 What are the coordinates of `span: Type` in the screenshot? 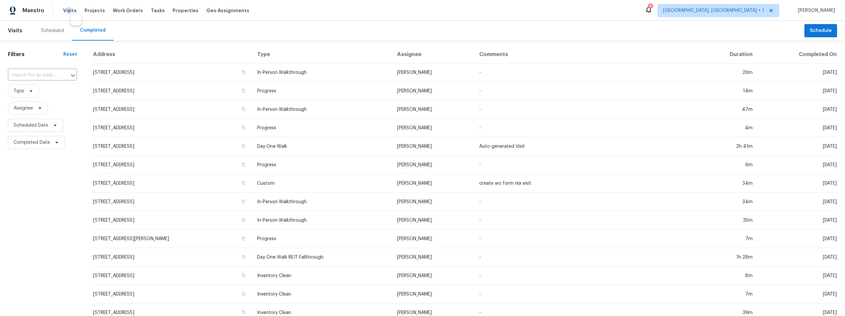 It's located at (19, 91).